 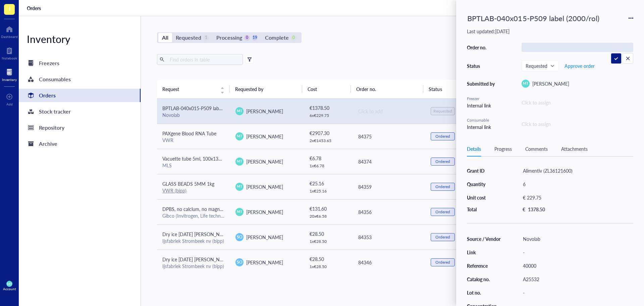 What do you see at coordinates (80, 111) in the screenshot?
I see `a: Stock tracker` at bounding box center [80, 111].